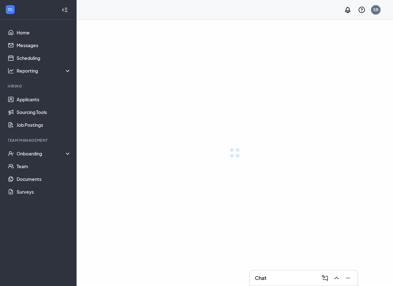 The width and height of the screenshot is (393, 286). I want to click on button: Minimize, so click(347, 278).